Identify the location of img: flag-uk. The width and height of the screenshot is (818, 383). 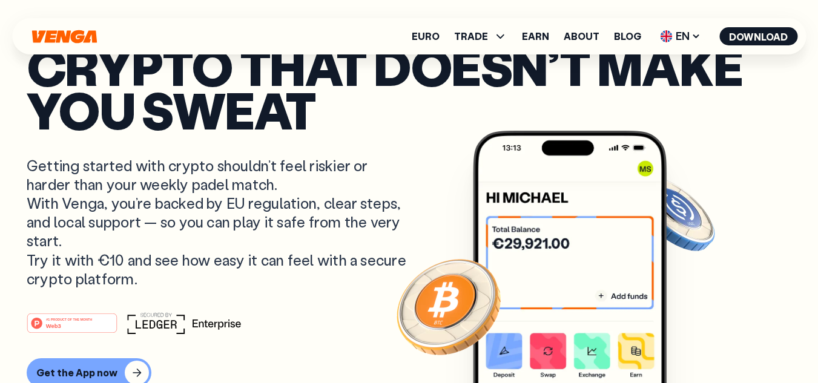
(666, 36).